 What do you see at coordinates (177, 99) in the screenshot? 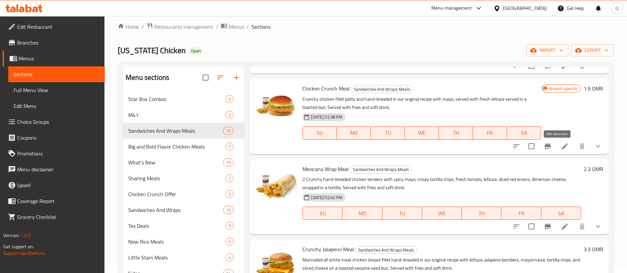
I see `span: Star Box Combos` at bounding box center [177, 99].